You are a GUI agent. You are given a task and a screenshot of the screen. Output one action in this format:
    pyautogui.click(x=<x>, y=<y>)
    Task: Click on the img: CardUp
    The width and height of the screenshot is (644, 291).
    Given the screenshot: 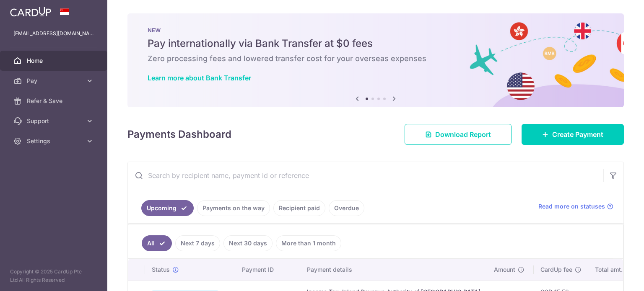 What is the action you would take?
    pyautogui.click(x=31, y=12)
    